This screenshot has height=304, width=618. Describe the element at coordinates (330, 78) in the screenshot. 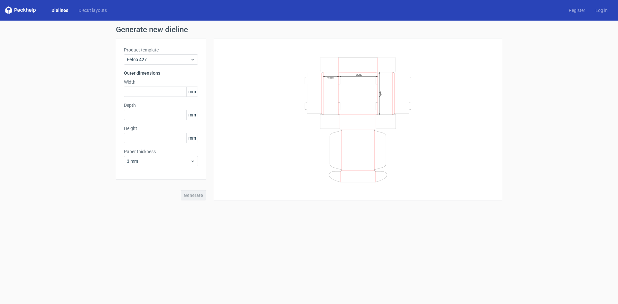

I see `text: Height` at that location.